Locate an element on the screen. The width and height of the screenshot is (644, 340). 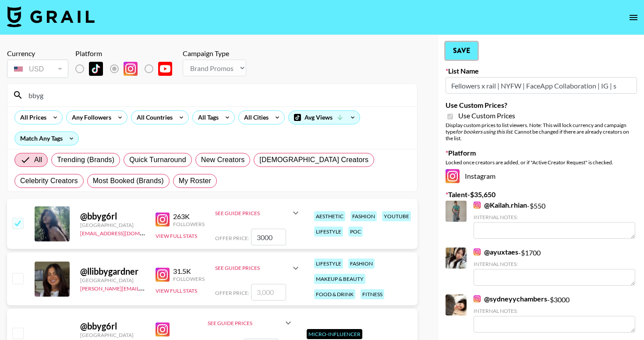
span: Most Booked (Brands) is located at coordinates (128, 181).